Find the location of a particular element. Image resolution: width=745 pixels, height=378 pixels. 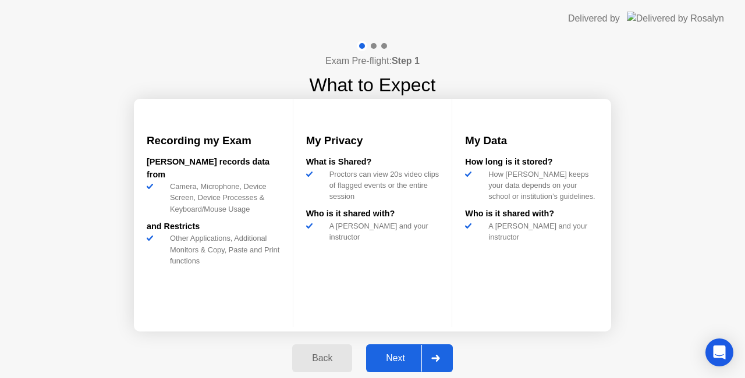

div: Camera, Microphone, Device Screen, Device Processes & Keyboard/Mouse Usage is located at coordinates (222, 198).